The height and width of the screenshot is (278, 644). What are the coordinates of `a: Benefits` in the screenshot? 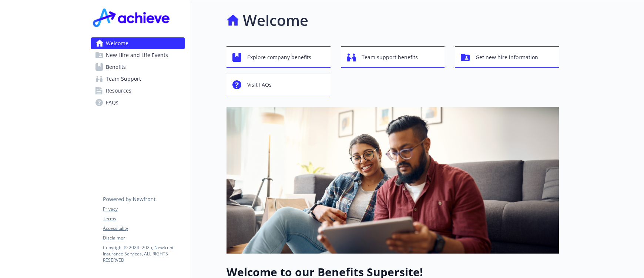 It's located at (138, 67).